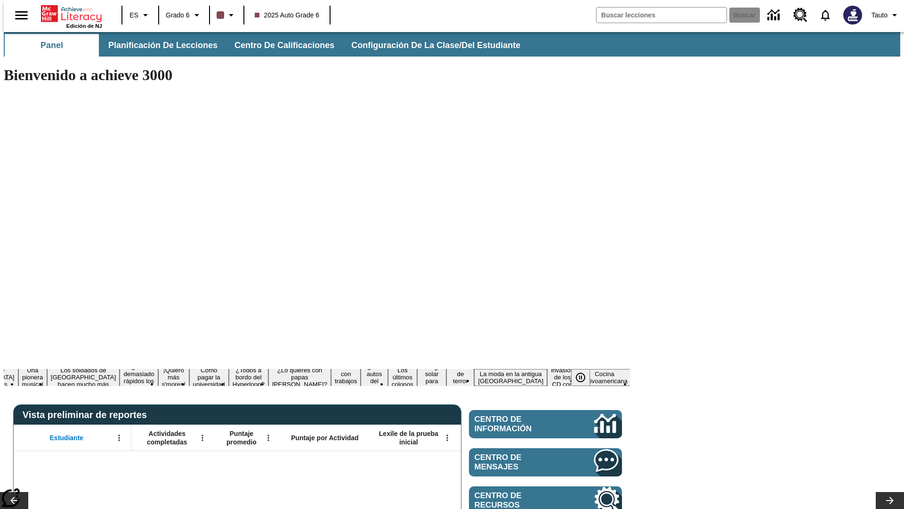 The image size is (904, 509). Describe the element at coordinates (284, 45) in the screenshot. I see `button: Centro de calificaciones` at that location.